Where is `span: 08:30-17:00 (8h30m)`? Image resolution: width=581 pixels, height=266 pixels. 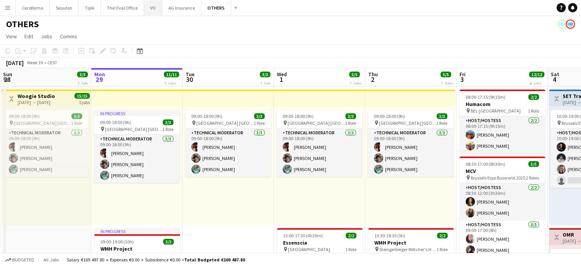 span: 08:30-17:00 (8h30m) is located at coordinates (486, 164).